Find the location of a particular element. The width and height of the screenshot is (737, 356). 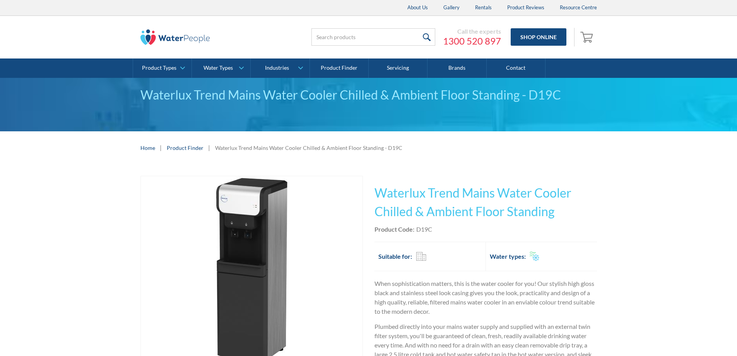

strong: Product Code: is located at coordinates (394, 229).